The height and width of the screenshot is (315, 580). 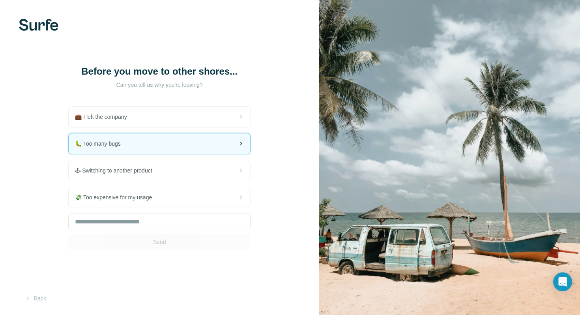 What do you see at coordinates (116, 171) in the screenshot?
I see `span: 🕹 Switching to another product` at bounding box center [116, 171].